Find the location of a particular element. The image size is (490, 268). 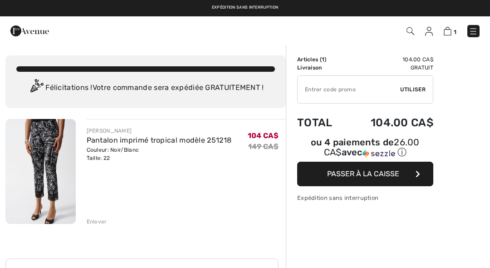

div: Félicitations ! Votre commande sera expédiée GRATUITEMENT ! is located at coordinates (146, 88).